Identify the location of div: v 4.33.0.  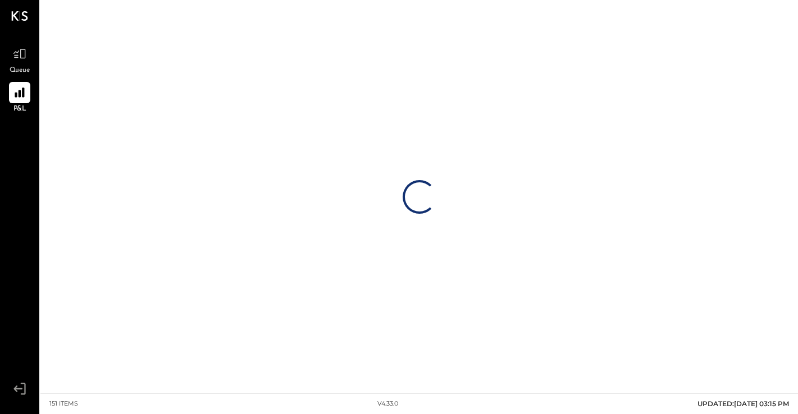
(388, 404).